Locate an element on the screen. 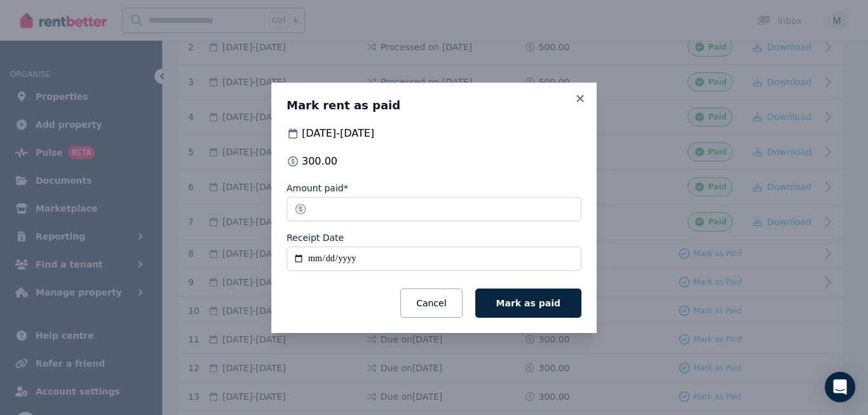 The image size is (868, 415). div: Open Intercom Messenger is located at coordinates (840, 387).